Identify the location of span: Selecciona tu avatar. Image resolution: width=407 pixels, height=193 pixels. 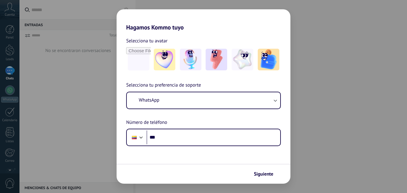
(147, 41).